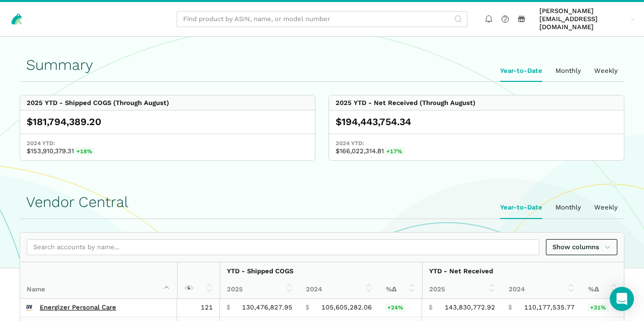  I want to click on th: Name : activate to sort column descending, so click(99, 280).